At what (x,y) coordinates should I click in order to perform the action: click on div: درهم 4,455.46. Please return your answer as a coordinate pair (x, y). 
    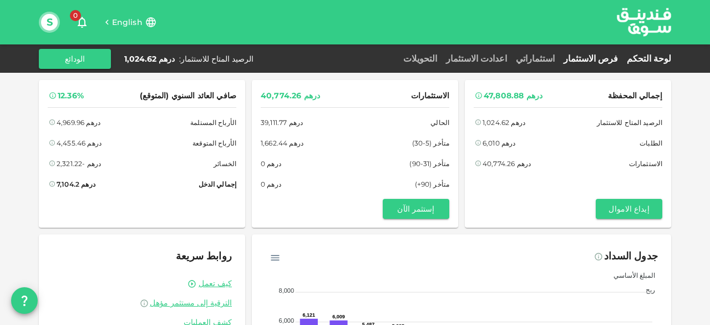
    Looking at the image, I should click on (79, 143).